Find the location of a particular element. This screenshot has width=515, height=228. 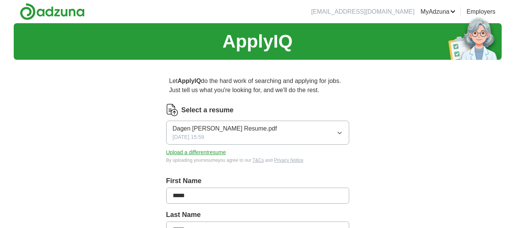

button: Upload a differentresume is located at coordinates (196, 153).